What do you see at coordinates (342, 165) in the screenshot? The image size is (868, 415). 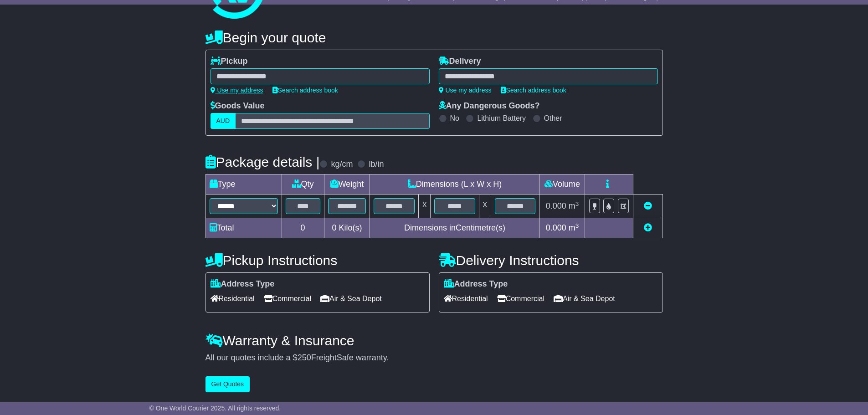 I see `label: kg/cm` at bounding box center [342, 165].